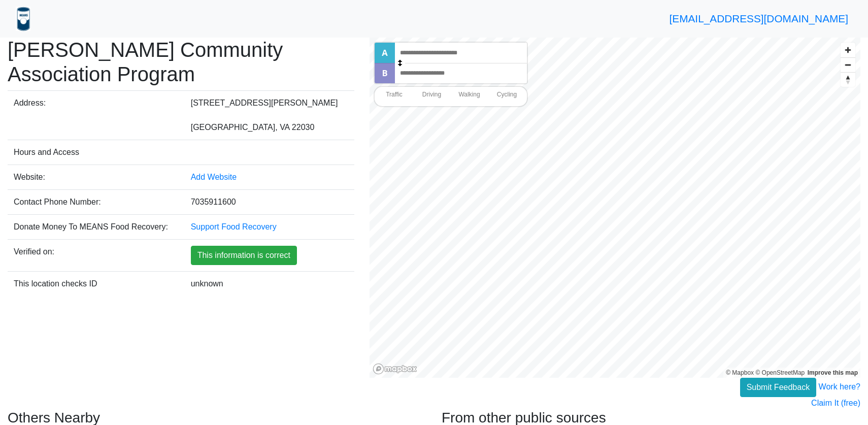 Image resolution: width=868 pixels, height=425 pixels. I want to click on td: Donate Money To MEANS Food Recovery:, so click(96, 227).